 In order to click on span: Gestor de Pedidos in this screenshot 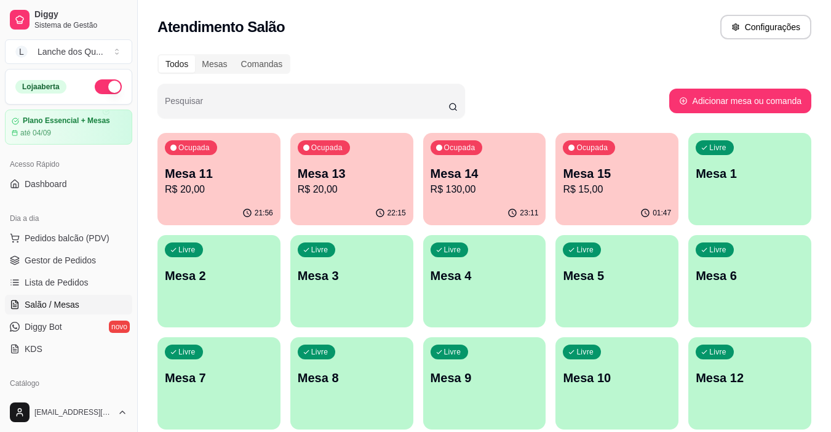, I will do `click(60, 260)`.